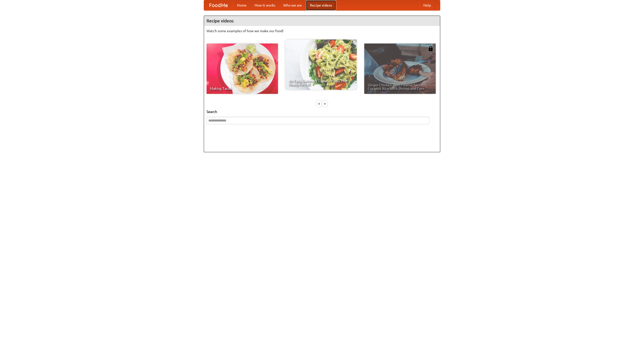 The width and height of the screenshot is (644, 356). Describe the element at coordinates (431, 49) in the screenshot. I see `img: 483408.png` at that location.